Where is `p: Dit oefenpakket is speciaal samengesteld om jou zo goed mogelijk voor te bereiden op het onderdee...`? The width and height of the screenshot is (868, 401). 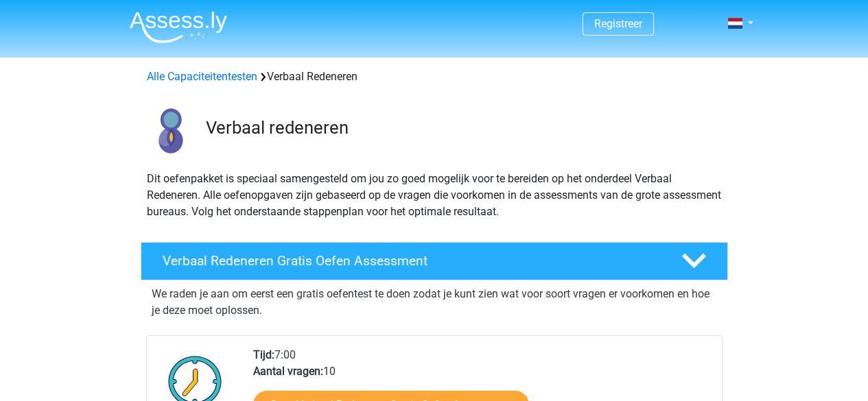 p: Dit oefenpakket is speciaal samengesteld om jou zo goed mogelijk voor te bereiden op het onderdee... is located at coordinates (434, 196).